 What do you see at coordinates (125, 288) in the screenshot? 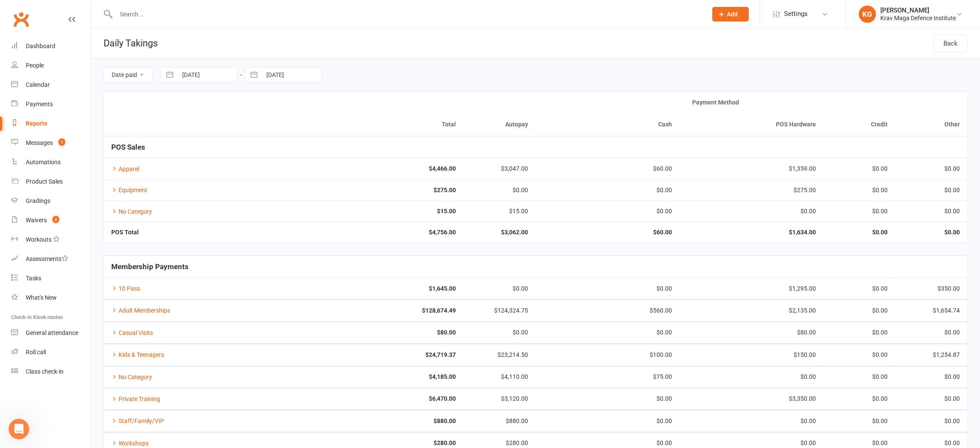
I see `a: 10 Pass` at bounding box center [125, 288].